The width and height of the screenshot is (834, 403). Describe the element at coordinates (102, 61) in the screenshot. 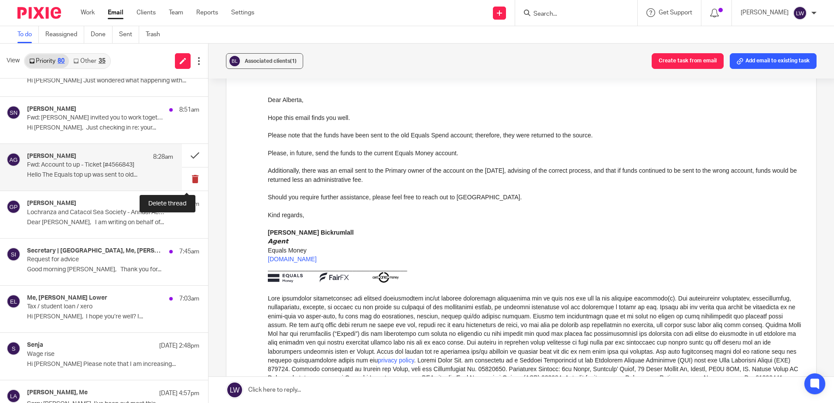

I see `div: 35` at that location.